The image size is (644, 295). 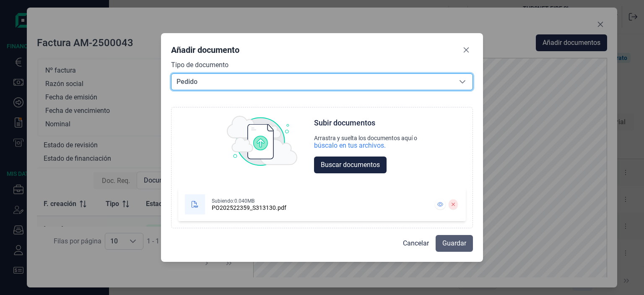 What do you see at coordinates (249, 201) in the screenshot?
I see `div: Subiendo: 0.040MB` at bounding box center [249, 201].